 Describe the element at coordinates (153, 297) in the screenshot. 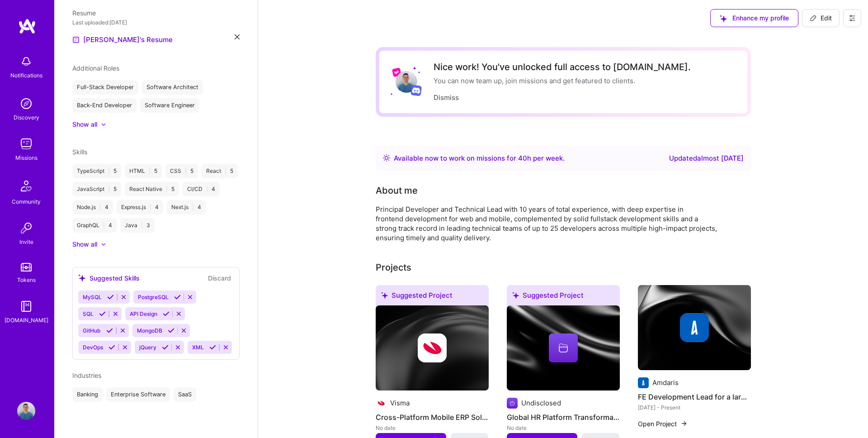

I see `span: PostgreSQL` at that location.